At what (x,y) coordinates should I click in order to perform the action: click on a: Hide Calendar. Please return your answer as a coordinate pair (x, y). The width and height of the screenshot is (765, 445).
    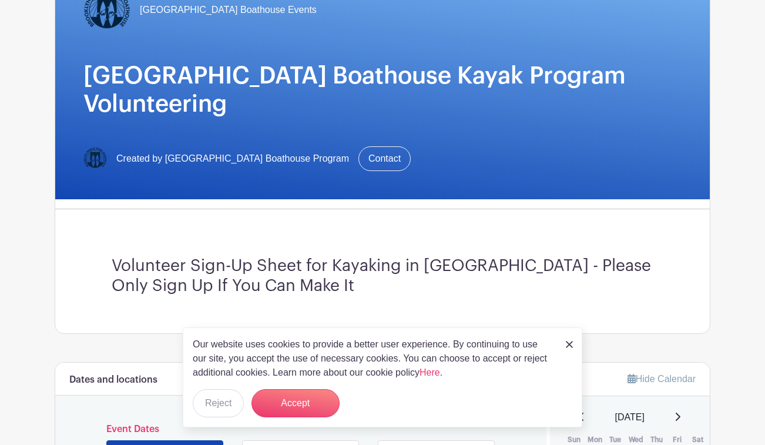
    Looking at the image, I should click on (661, 378).